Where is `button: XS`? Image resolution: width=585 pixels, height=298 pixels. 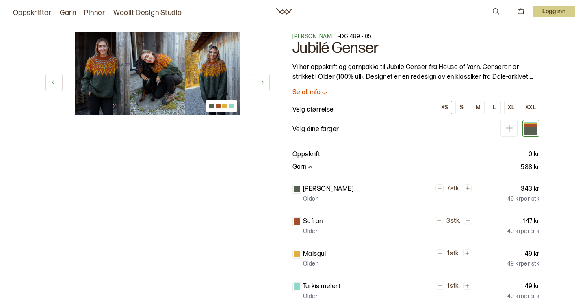
button: XS is located at coordinates (445, 108).